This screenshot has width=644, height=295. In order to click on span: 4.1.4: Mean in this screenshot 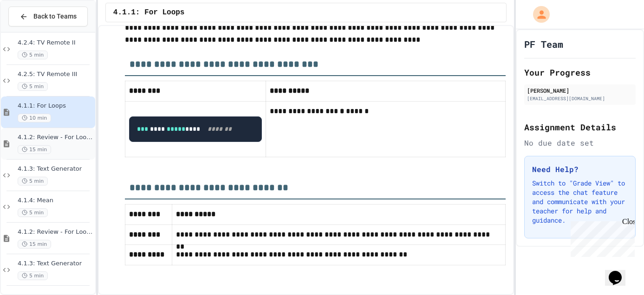, I will do `click(56, 201)`.